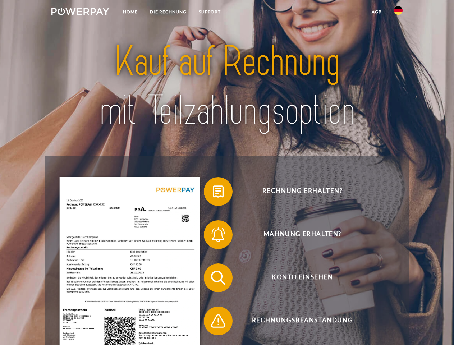 The width and height of the screenshot is (454, 345). I want to click on button: Rechnungsbeanstandung, so click(298, 321).